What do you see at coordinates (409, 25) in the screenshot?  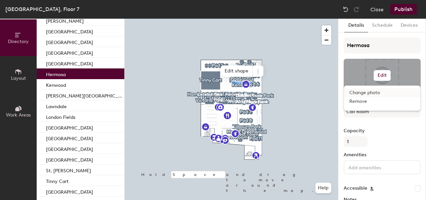 I see `button: Devices` at bounding box center [409, 25].